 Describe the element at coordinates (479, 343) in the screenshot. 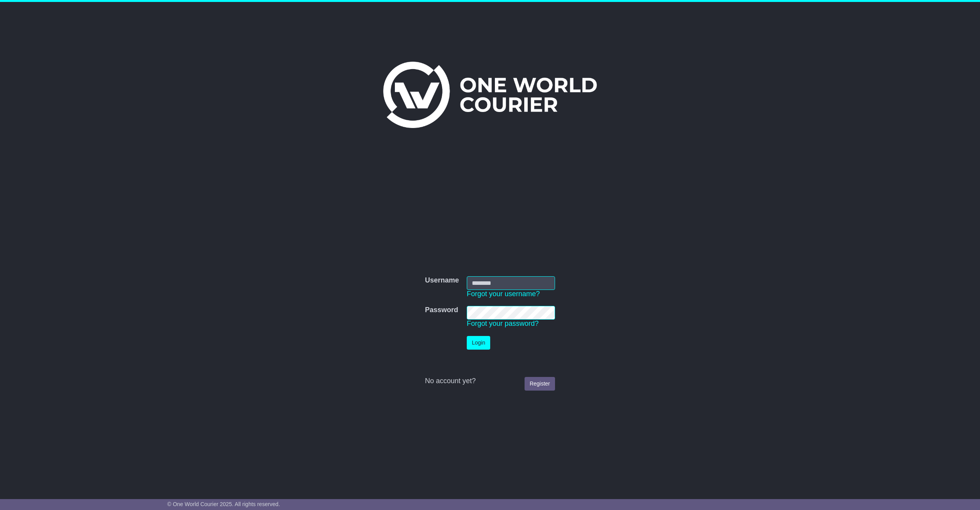

I see `button: Login` at that location.